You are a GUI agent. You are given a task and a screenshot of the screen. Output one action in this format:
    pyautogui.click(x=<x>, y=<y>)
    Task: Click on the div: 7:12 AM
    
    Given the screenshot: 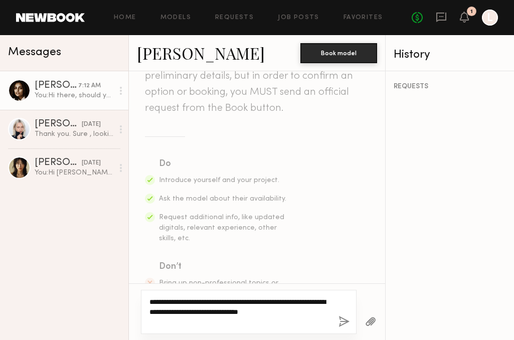 What is the action you would take?
    pyautogui.click(x=89, y=86)
    